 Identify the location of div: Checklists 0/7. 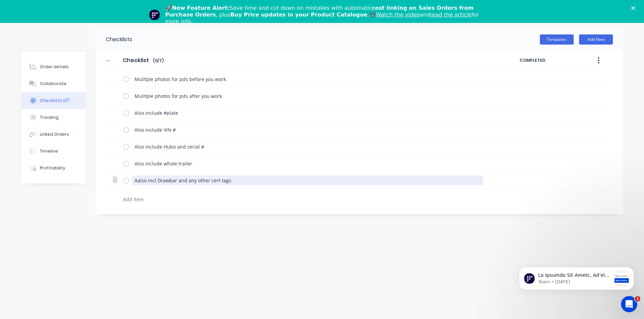
(55, 101).